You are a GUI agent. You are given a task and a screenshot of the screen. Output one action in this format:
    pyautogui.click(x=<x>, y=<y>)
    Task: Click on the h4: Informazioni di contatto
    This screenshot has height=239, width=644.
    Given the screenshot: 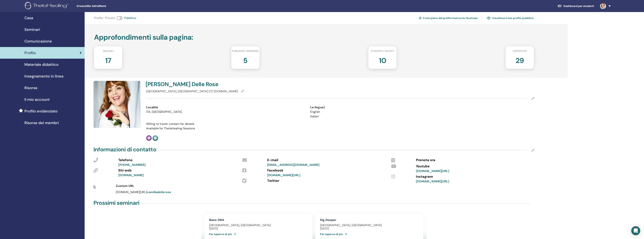 What is the action you would take?
    pyautogui.click(x=125, y=150)
    